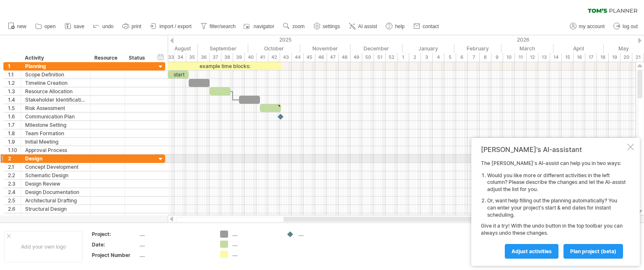  I want to click on div: 2.1, so click(14, 166).